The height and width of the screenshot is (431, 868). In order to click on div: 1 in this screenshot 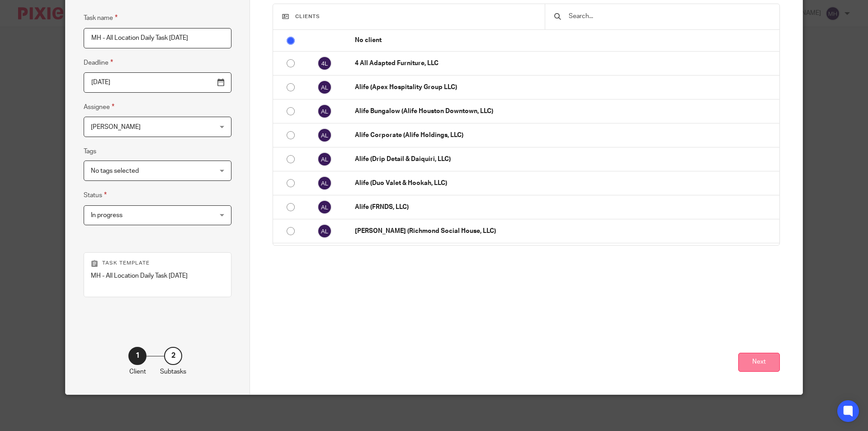, I will do `click(138, 356)`.